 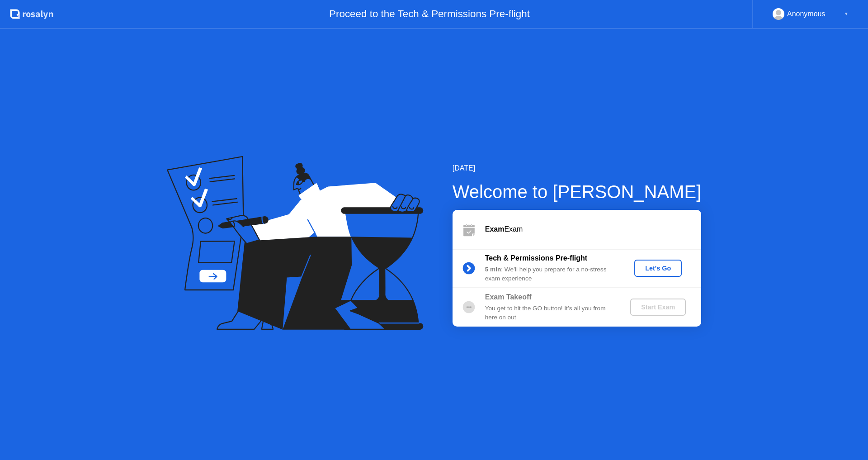 I want to click on div: Anonymous, so click(x=806, y=14).